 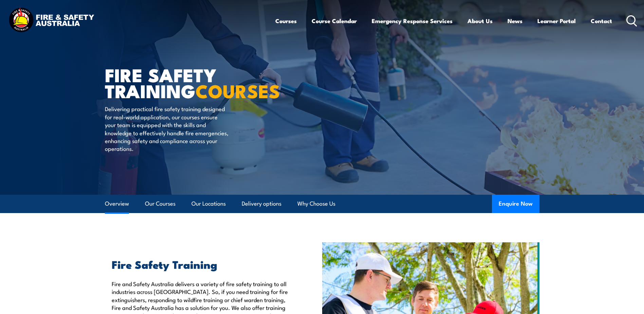 I want to click on a: Contact, so click(x=601, y=21).